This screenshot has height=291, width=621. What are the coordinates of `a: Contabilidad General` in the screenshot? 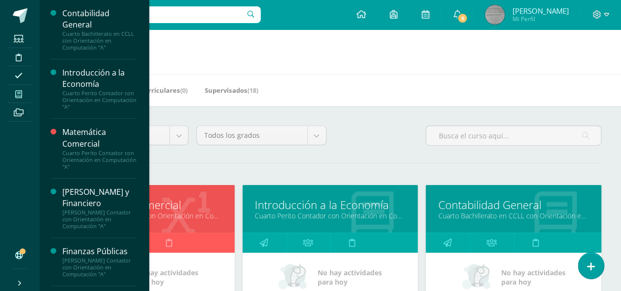 It's located at (513, 205).